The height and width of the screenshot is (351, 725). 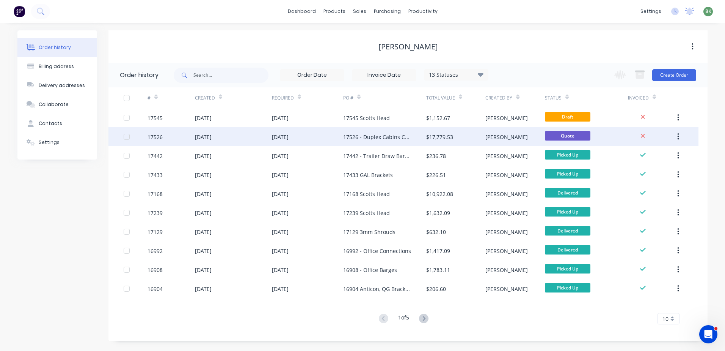 I want to click on div: 17545 Scotts Head, so click(x=366, y=118).